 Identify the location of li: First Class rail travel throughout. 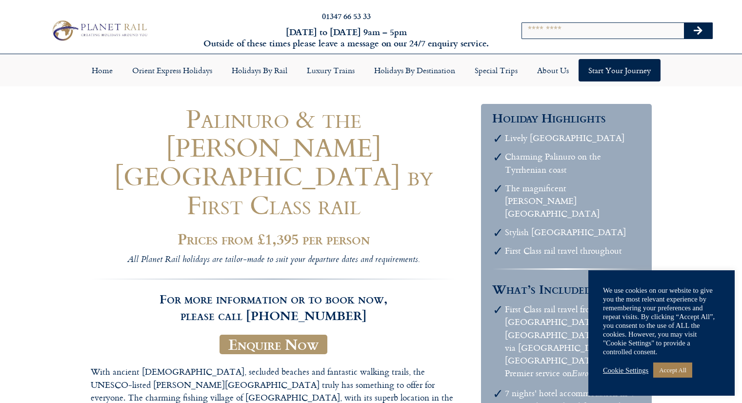
(572, 251).